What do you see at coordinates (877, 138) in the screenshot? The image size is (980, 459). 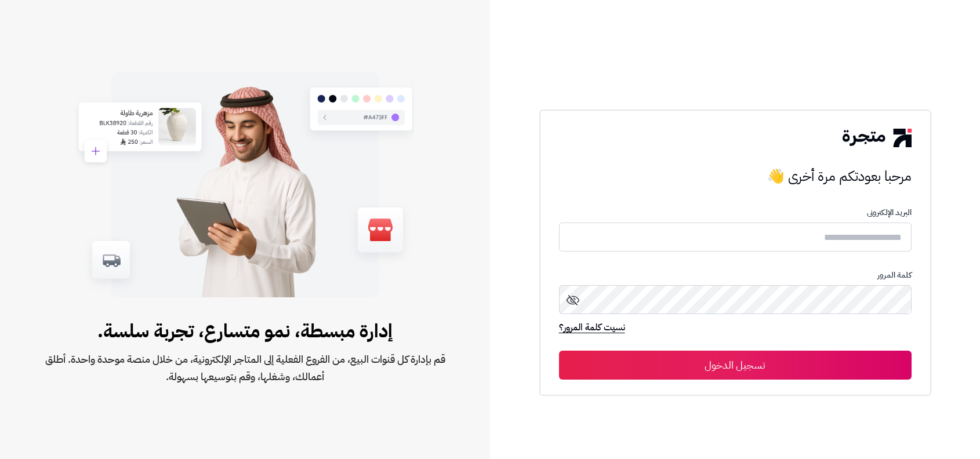 I see `img: logo-2.png` at bounding box center [877, 138].